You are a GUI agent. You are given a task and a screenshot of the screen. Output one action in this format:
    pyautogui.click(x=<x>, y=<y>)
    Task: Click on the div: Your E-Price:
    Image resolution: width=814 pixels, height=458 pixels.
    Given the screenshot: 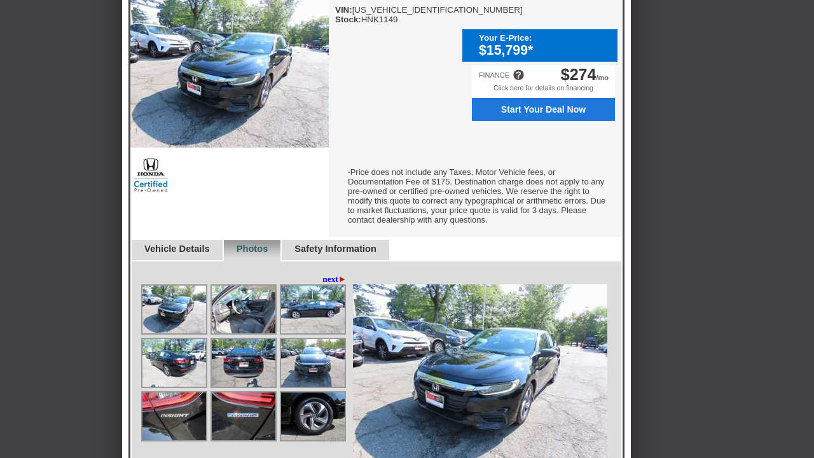 What is the action you would take?
    pyautogui.click(x=545, y=38)
    